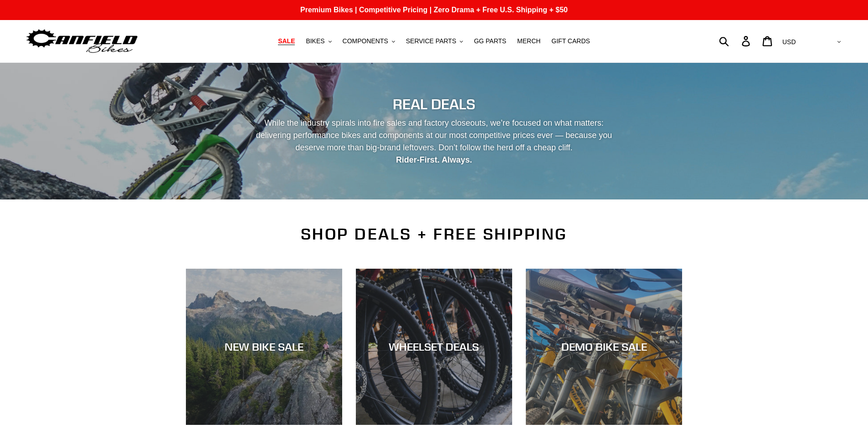 Image resolution: width=868 pixels, height=434 pixels. What do you see at coordinates (571, 41) in the screenshot?
I see `a: GIFT CARDS` at bounding box center [571, 41].